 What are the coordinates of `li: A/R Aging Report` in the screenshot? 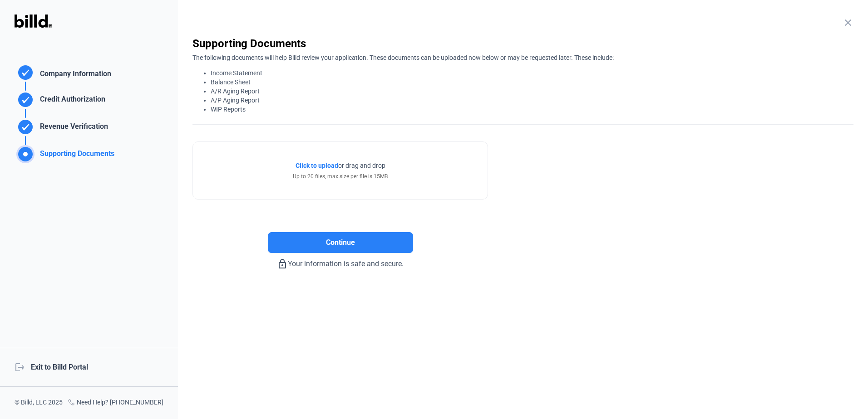 It's located at (532, 91).